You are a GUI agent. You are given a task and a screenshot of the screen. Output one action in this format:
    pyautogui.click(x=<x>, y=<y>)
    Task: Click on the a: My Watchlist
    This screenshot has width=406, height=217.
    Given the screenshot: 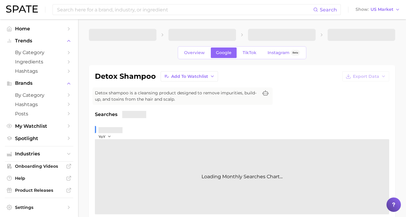 What is the action you would take?
    pyautogui.click(x=39, y=126)
    